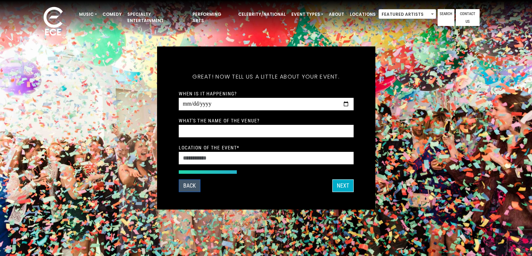 This screenshot has height=256, width=532. Describe the element at coordinates (209, 147) in the screenshot. I see `label: Location of the event` at that location.